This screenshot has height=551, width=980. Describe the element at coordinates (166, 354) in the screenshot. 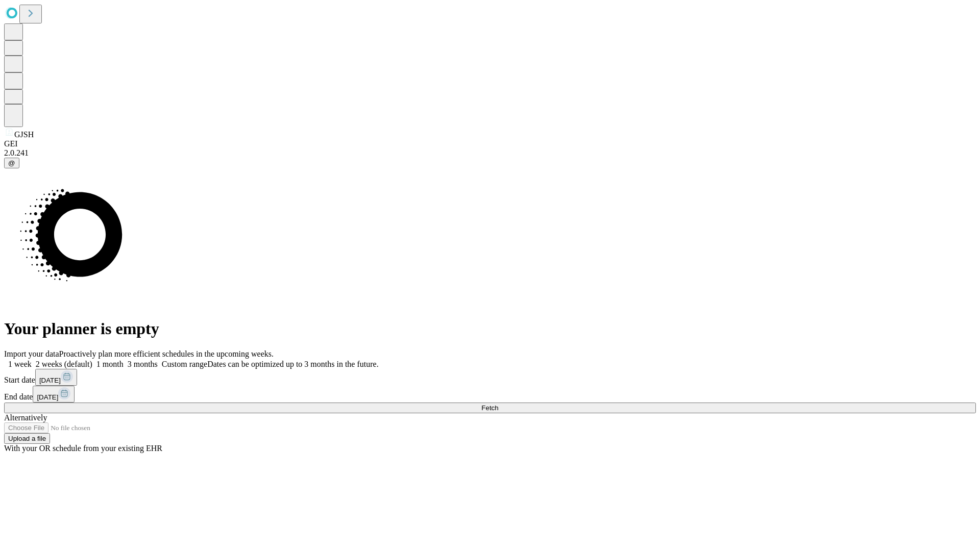

I see `span: Proactively plan more efficient schedules in the upcoming weeks.` at that location.